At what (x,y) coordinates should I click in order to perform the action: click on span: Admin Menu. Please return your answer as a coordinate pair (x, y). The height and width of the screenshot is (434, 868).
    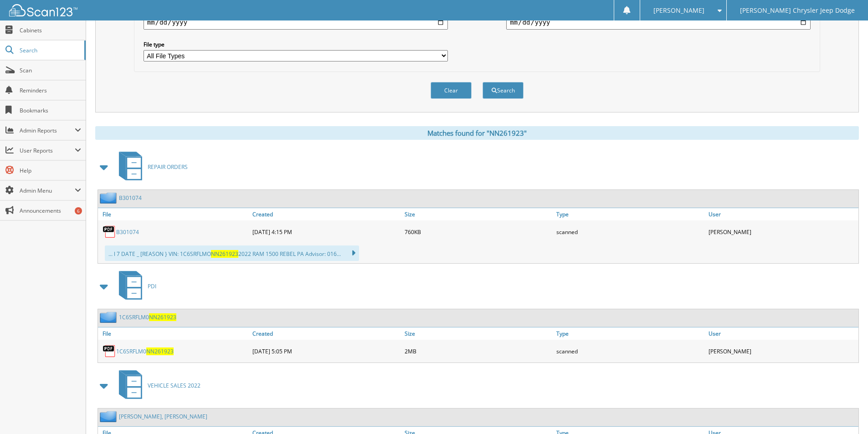
    Looking at the image, I should click on (47, 190).